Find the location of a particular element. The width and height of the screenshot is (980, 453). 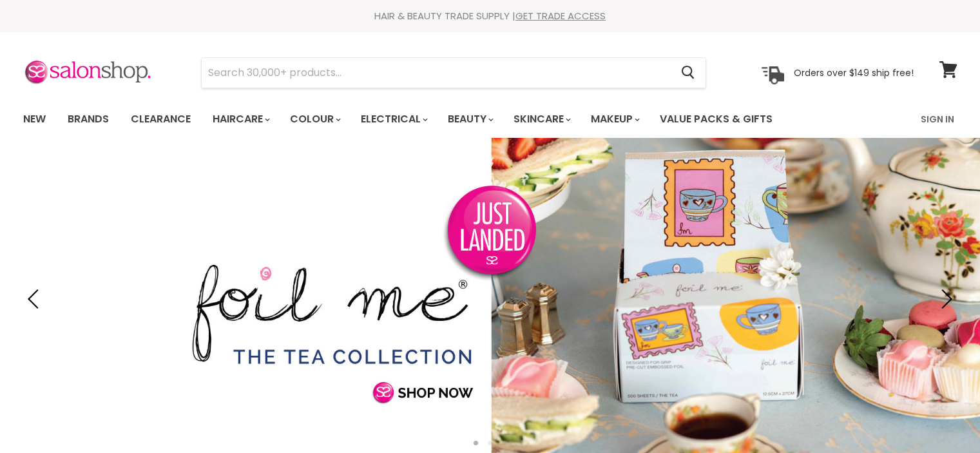

p: Orders over $149 ship free! is located at coordinates (854, 72).